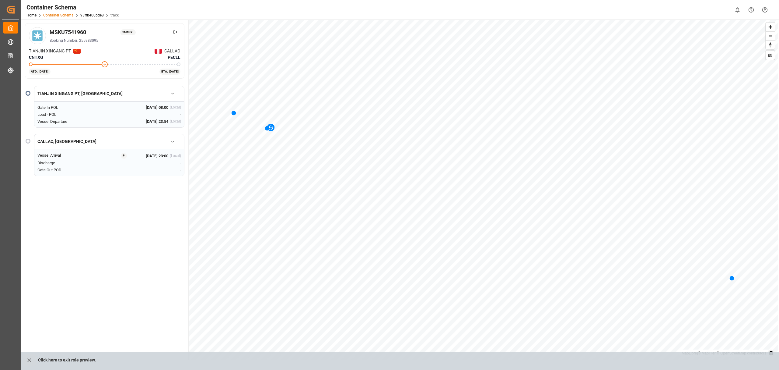 The image size is (779, 370). Describe the element at coordinates (64, 163) in the screenshot. I see `div: Discharge` at that location.